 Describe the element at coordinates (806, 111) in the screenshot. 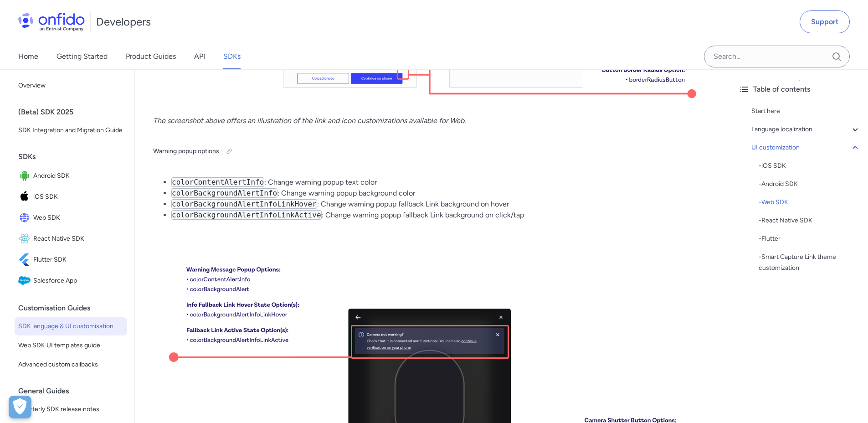

I see `div: Start here` at that location.